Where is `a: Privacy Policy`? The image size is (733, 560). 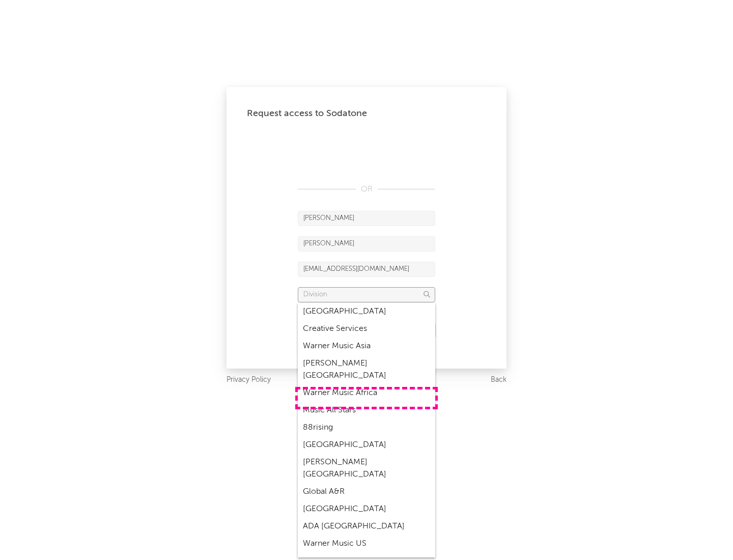 a: Privacy Policy is located at coordinates (248, 380).